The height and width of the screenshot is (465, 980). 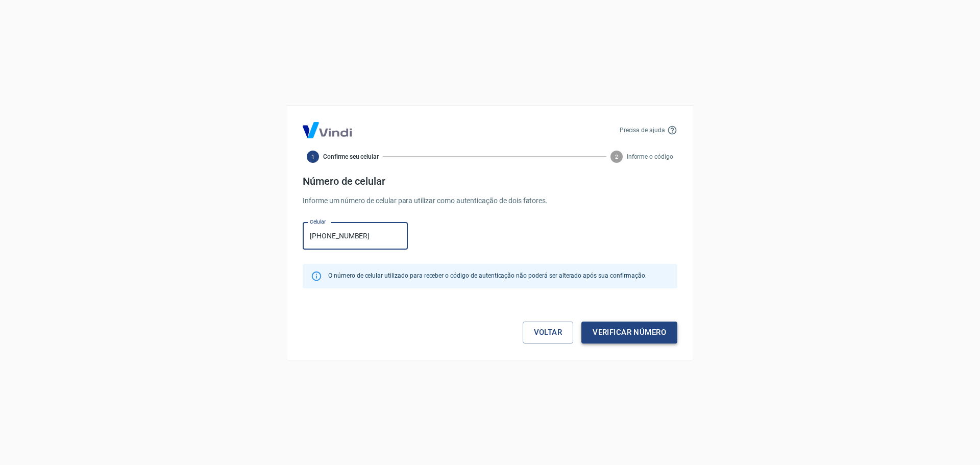 What do you see at coordinates (548, 332) in the screenshot?
I see `a: Voltar` at bounding box center [548, 332].